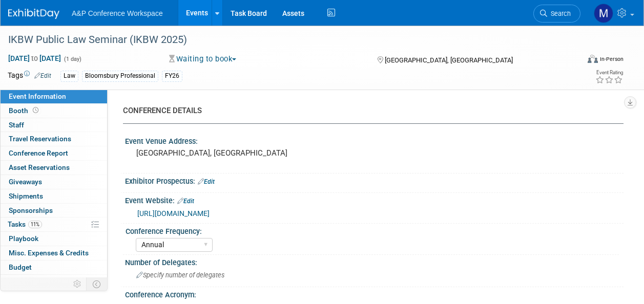  Describe the element at coordinates (180, 275) in the screenshot. I see `span: Specify number of delegates` at that location.